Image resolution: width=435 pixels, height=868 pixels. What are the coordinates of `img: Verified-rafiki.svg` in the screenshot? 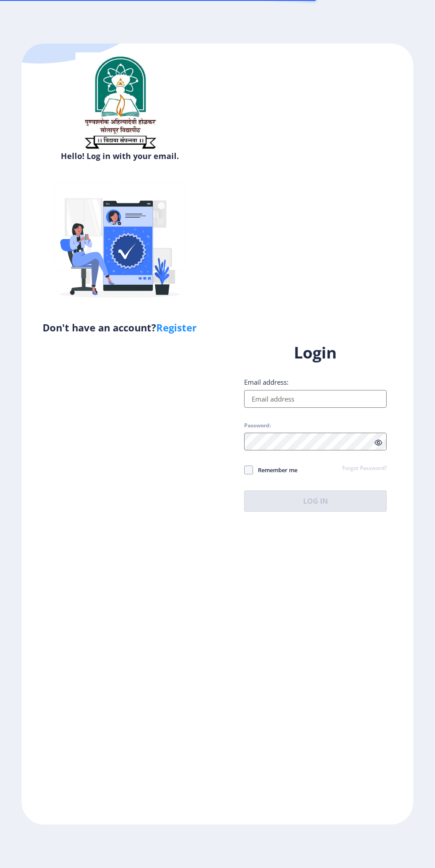 It's located at (120, 243).